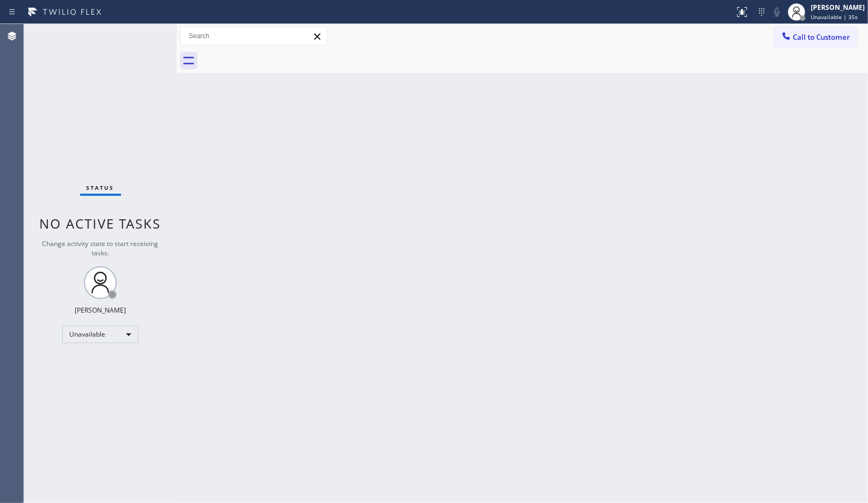 The image size is (868, 503). I want to click on button: Mute, so click(777, 12).